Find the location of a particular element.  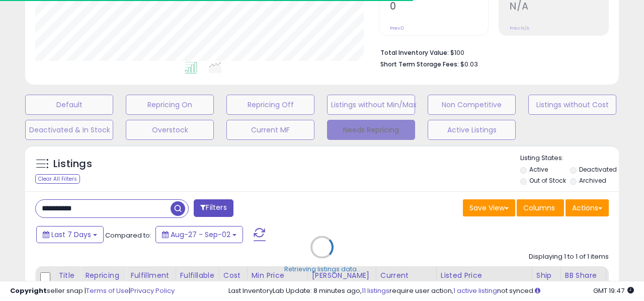

button: Repricing Off is located at coordinates (270, 105).